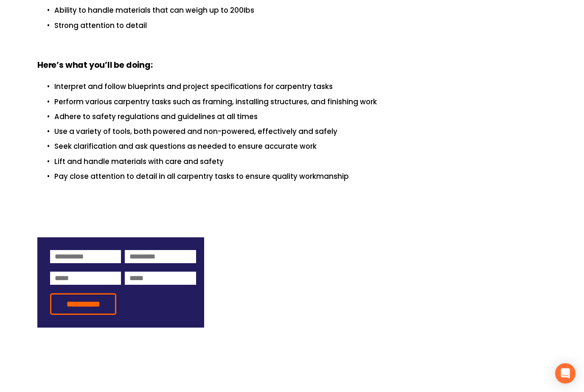 The height and width of the screenshot is (392, 584). What do you see at coordinates (301, 176) in the screenshot?
I see `p: Pay close attention to detail in all carpentry tasks to ensure quality workmanship` at bounding box center [301, 176].